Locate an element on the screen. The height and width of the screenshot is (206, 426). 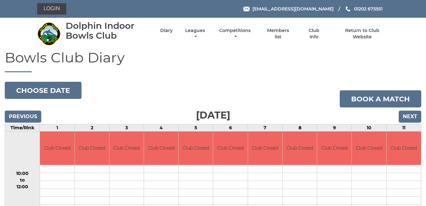
a: Book a match is located at coordinates (380, 99).